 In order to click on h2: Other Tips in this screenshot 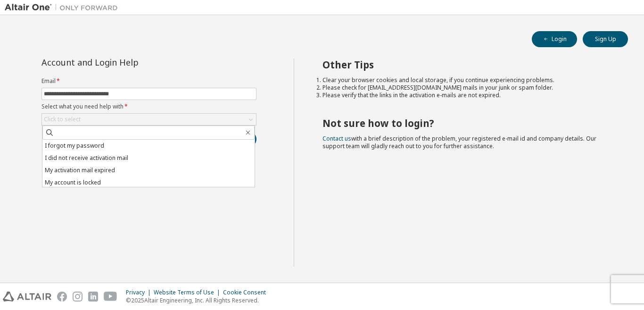, I will do `click(466, 65)`.